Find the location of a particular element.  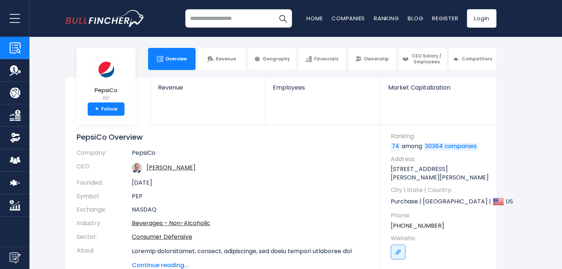

span: CEO Salary / Employees is located at coordinates (427, 59).